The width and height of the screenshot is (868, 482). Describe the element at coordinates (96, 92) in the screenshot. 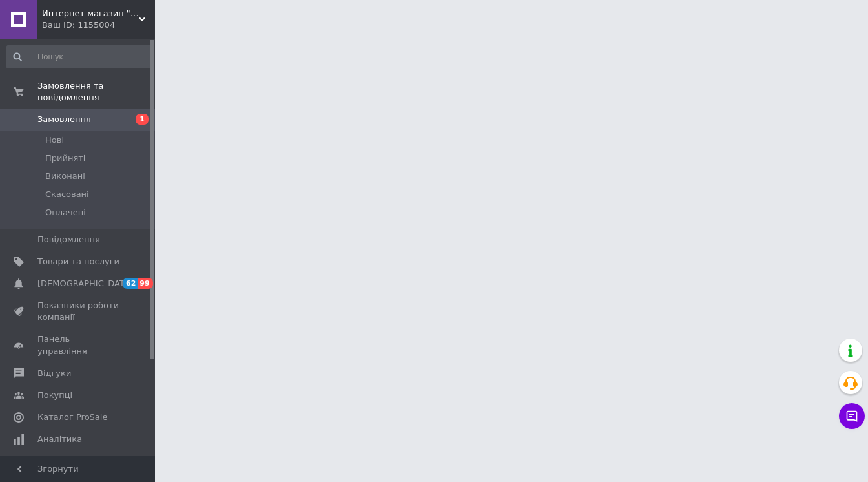

I see `span: Замовлення та повідомлення` at that location.